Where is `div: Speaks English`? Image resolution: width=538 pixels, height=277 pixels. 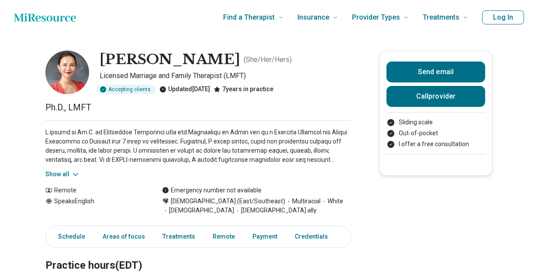 div: Speaks English is located at coordinates (95, 206).